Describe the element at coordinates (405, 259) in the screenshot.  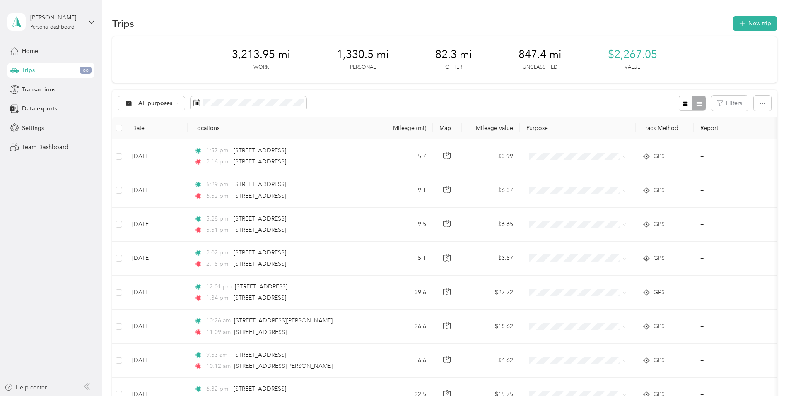
I see `td: 5.1` at that location.